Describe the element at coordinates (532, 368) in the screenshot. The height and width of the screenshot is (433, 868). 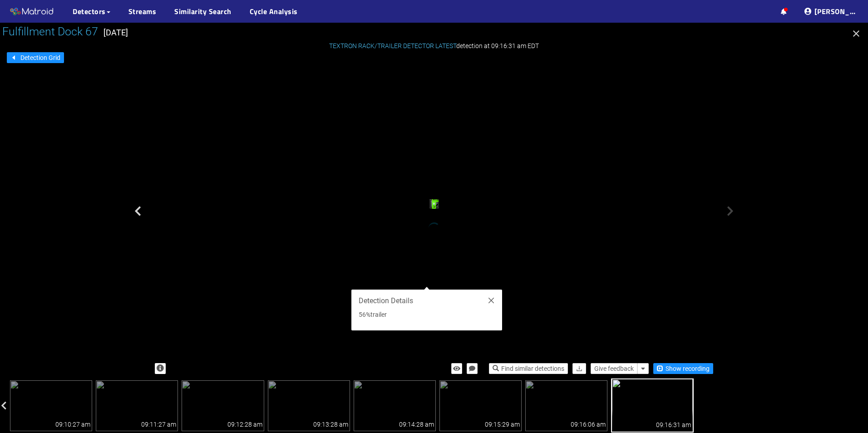
I see `span: Find similar detections` at that location.